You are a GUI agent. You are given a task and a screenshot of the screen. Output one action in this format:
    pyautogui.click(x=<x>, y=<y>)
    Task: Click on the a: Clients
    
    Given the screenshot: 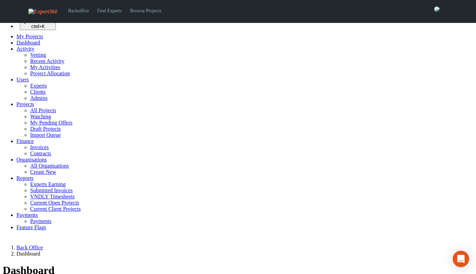 What is the action you would take?
    pyautogui.click(x=38, y=92)
    